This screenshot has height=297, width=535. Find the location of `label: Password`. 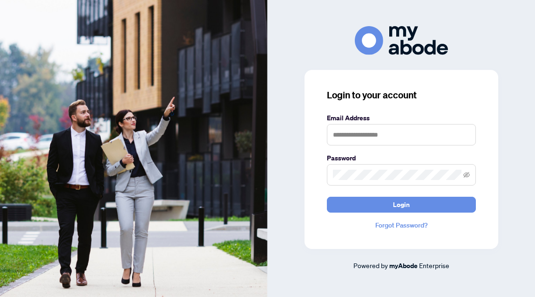

label: Password is located at coordinates (402, 158).